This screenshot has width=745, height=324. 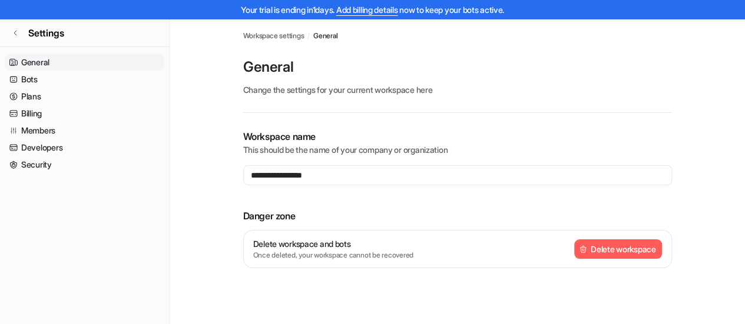 What do you see at coordinates (458, 216) in the screenshot?
I see `p: Danger zone` at bounding box center [458, 216].